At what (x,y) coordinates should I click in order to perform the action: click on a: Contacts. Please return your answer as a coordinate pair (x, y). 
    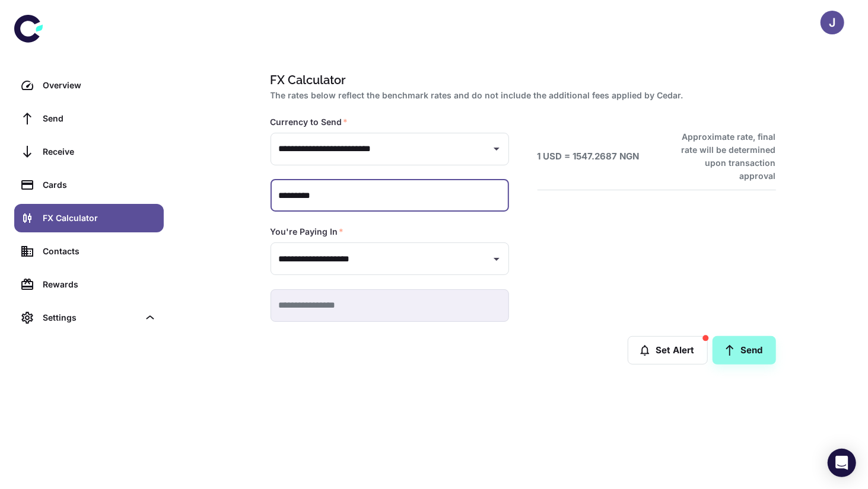
    Looking at the image, I should click on (89, 251).